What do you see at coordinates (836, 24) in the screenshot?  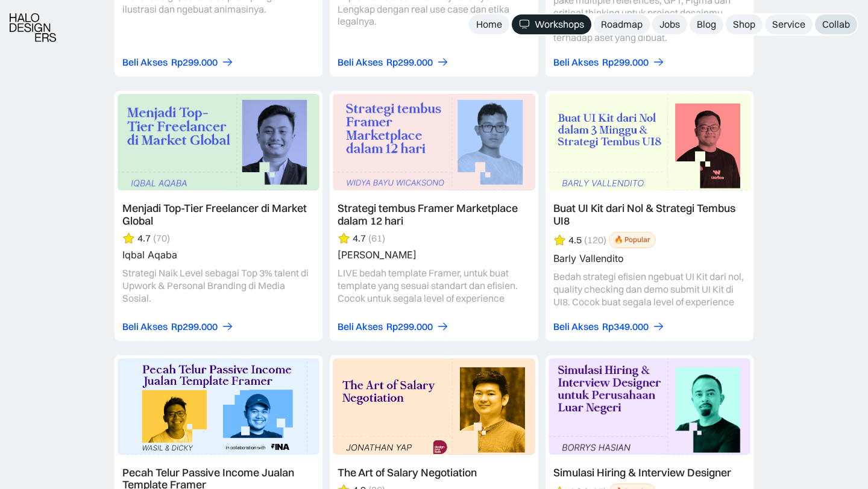 I see `a: Collab` at bounding box center [836, 24].